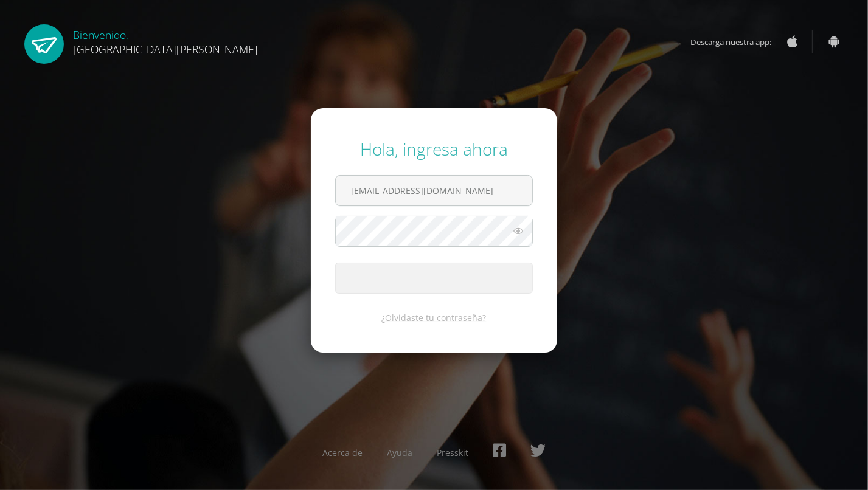 The height and width of the screenshot is (490, 868). Describe the element at coordinates (166, 40) in the screenshot. I see `div: Bienvenido,` at that location.